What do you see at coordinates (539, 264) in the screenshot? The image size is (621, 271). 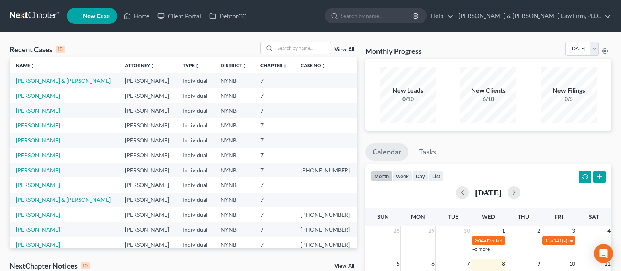 I see `span: 9` at bounding box center [539, 264].